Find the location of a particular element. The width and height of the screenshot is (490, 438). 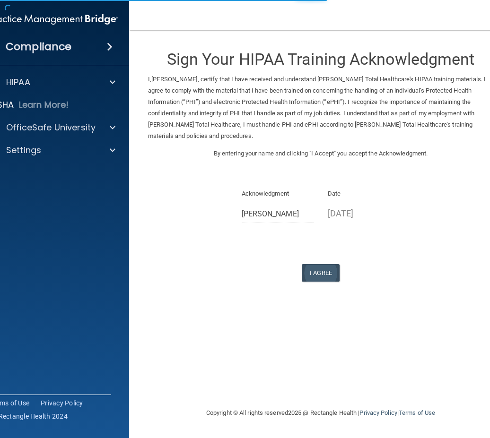

p: OfficeSafe University is located at coordinates (51, 128).